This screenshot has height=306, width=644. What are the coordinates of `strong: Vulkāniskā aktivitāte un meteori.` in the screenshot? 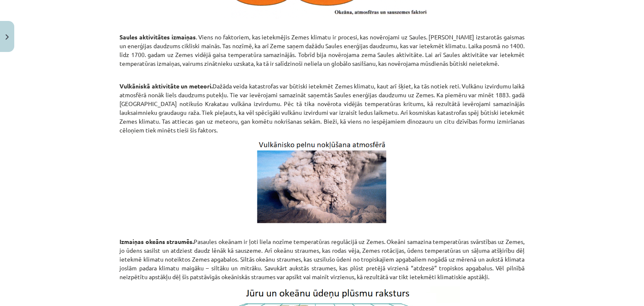 It's located at (166, 86).